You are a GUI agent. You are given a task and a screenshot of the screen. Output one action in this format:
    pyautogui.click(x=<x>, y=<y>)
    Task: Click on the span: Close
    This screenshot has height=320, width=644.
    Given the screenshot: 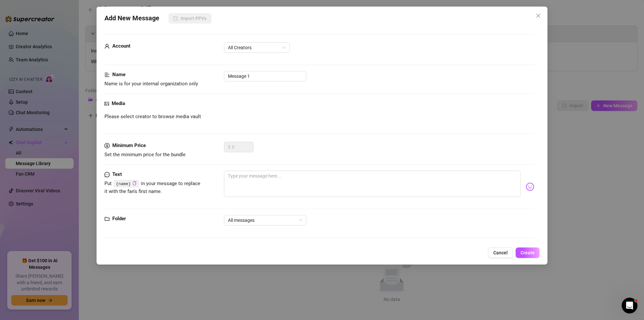 What is the action you would take?
    pyautogui.click(x=538, y=16)
    